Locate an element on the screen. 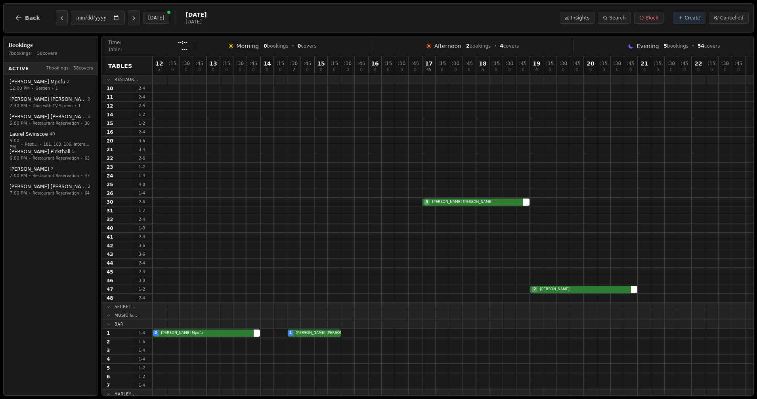 This screenshot has height=399, width=757. span: 15 is located at coordinates (110, 123).